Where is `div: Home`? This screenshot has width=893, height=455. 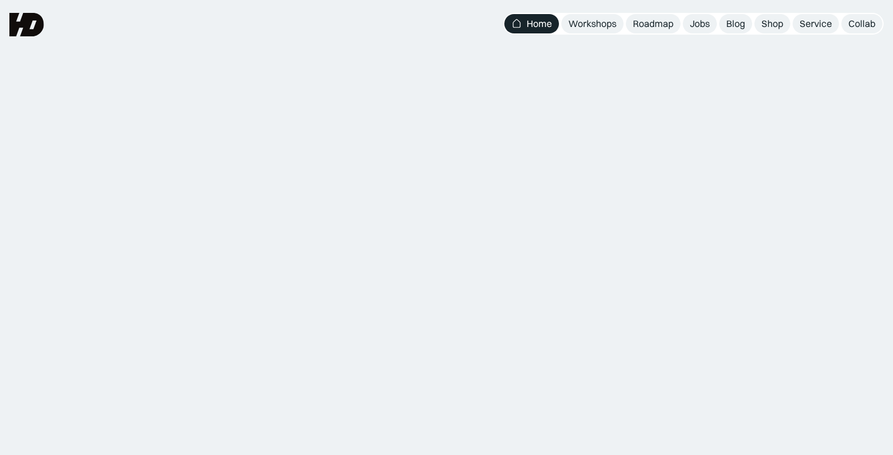 div: Home is located at coordinates (539, 23).